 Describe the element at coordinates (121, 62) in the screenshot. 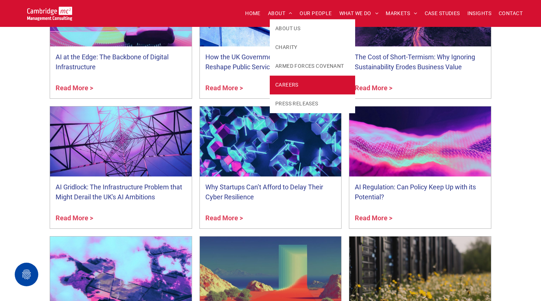

I see `a: AI at the Edge: The Backbone of Digital Infrastructure` at that location.